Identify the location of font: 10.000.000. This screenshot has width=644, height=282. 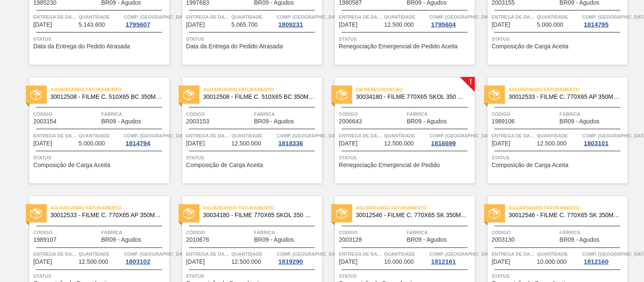
(552, 262).